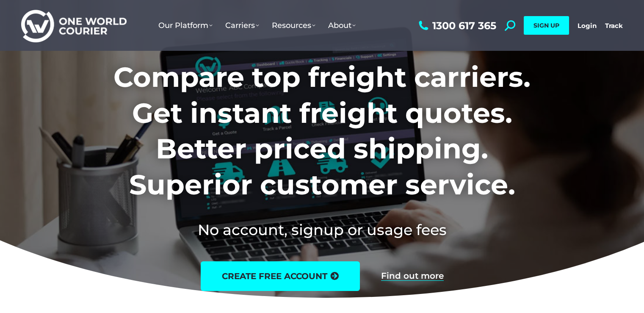 The width and height of the screenshot is (644, 313). What do you see at coordinates (322, 131) in the screenshot?
I see `h1: Compare top freight carriers. Get instant freight quotes. Better priced shipping. Superior custom...` at bounding box center [322, 131].